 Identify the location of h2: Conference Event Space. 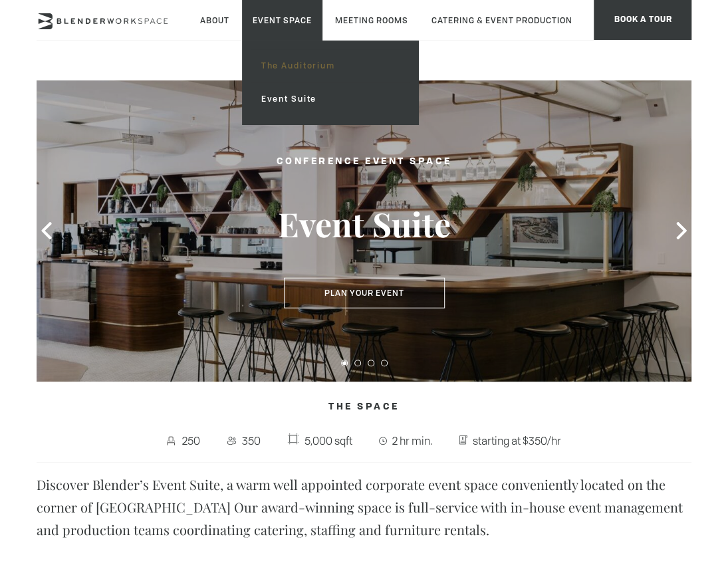
(364, 162).